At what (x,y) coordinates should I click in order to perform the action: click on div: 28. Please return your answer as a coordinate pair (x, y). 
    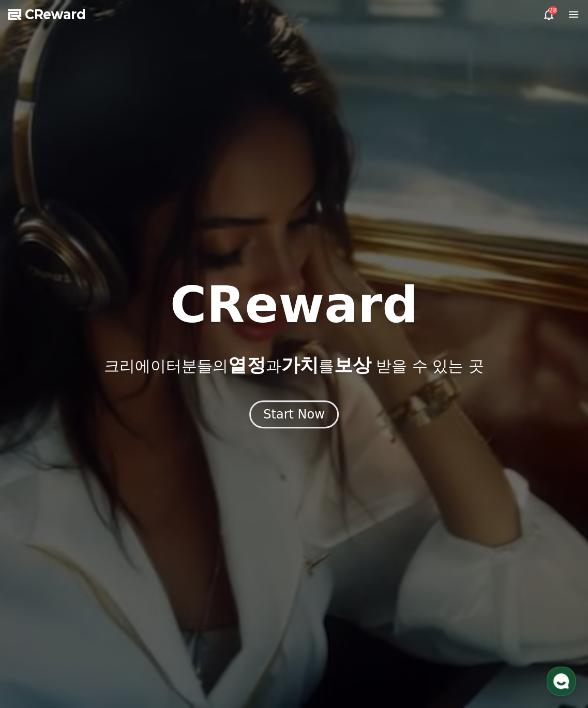
    Looking at the image, I should click on (553, 10).